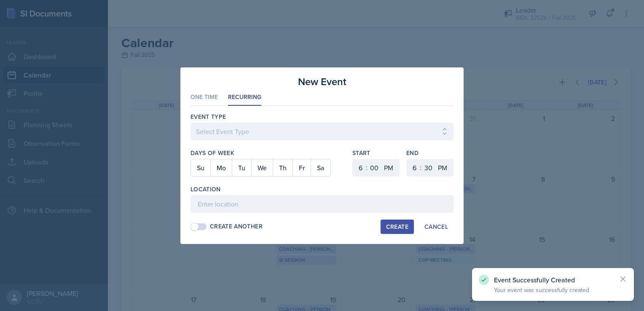  Describe the element at coordinates (397, 227) in the screenshot. I see `div: Create` at that location.